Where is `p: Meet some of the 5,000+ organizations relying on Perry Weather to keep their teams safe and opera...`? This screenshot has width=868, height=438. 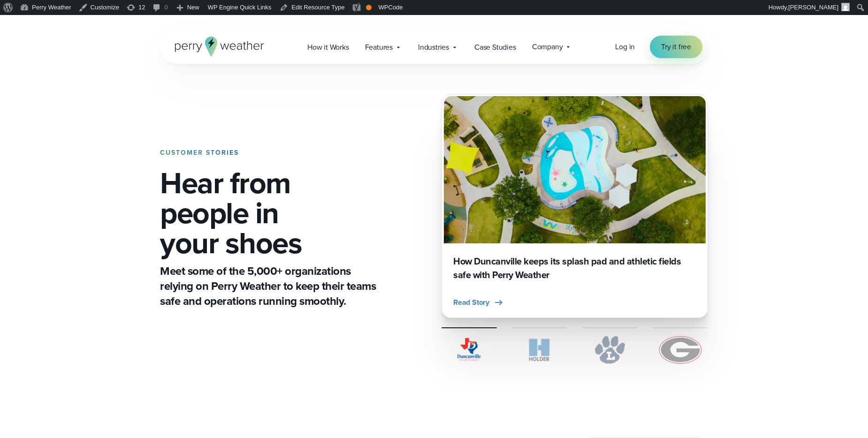 p: Meet some of the 5,000+ organizations relying on Perry Weather to keep their teams safe and opera... is located at coordinates (270, 286).